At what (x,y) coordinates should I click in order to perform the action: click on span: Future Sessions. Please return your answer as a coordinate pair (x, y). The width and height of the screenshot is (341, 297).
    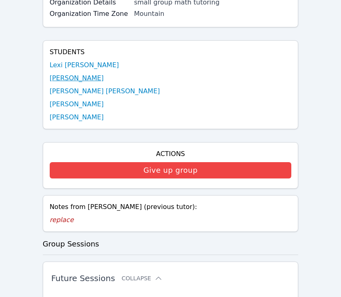
    Looking at the image, I should click on (83, 278).